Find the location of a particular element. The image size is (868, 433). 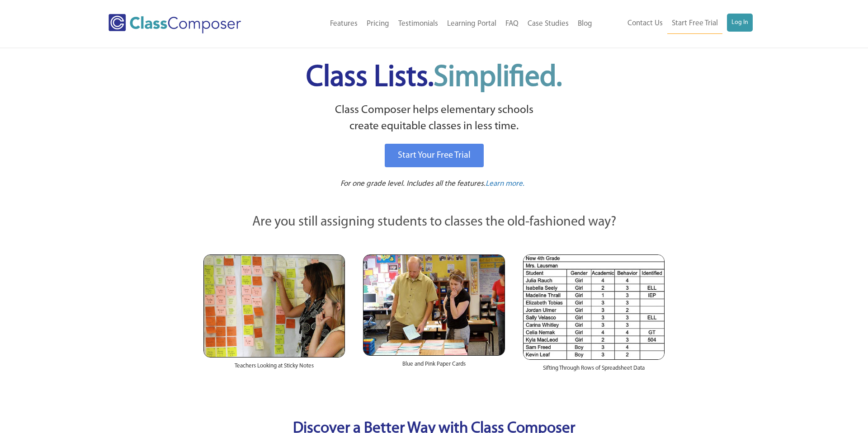

a: Start Your Free Trial is located at coordinates (434, 156).